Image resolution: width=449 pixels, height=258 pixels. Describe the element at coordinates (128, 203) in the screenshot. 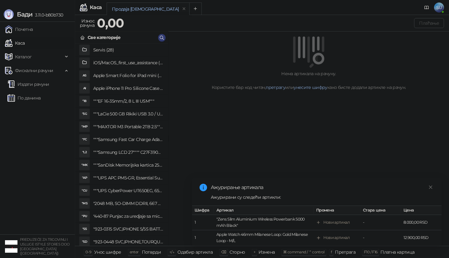

I see `h4: "2048 MB, SO-DIMM DDRII, 667 MHz, Napajanje 1,8 0,1 V, Latencija CL5"` at that location.